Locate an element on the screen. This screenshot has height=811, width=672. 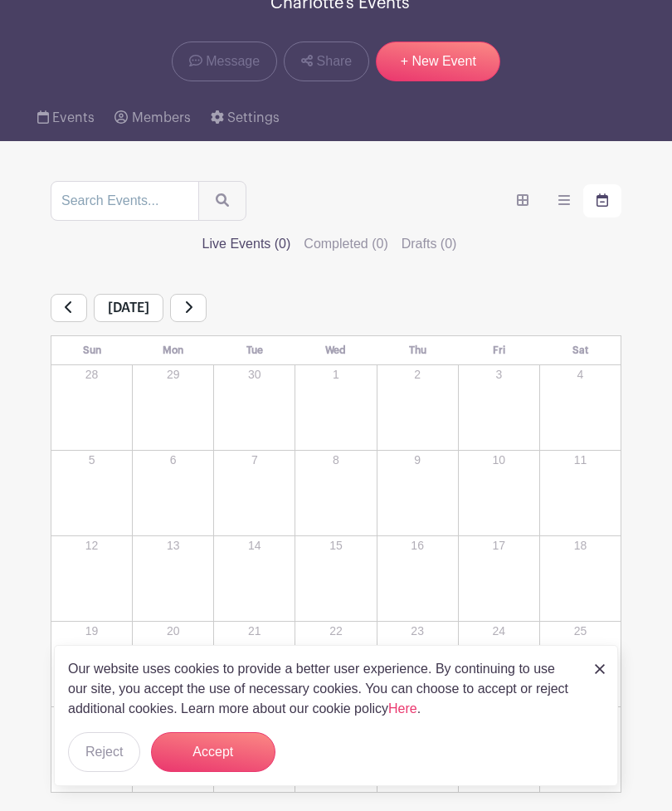
a: + New Event is located at coordinates (438, 62).